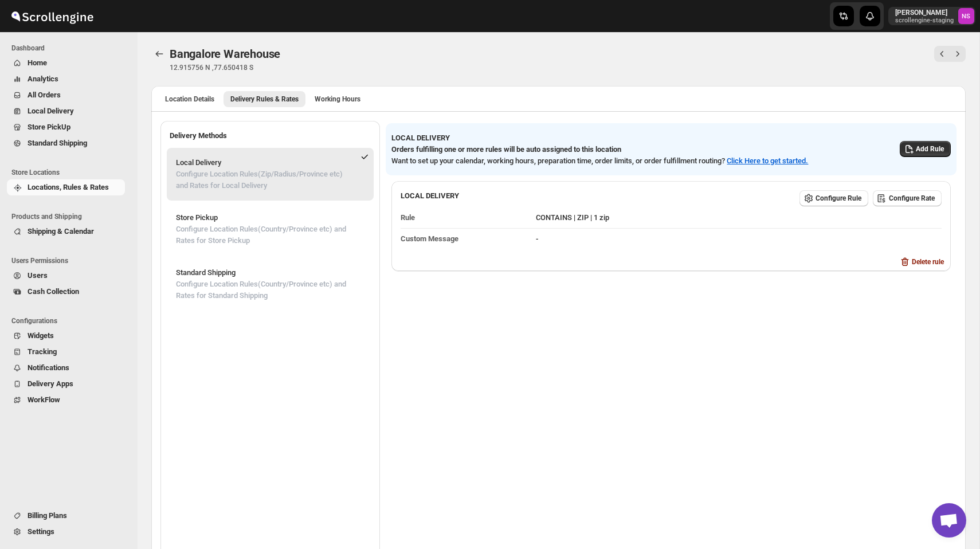  Describe the element at coordinates (61, 231) in the screenshot. I see `span: Shipping & Calendar` at that location.